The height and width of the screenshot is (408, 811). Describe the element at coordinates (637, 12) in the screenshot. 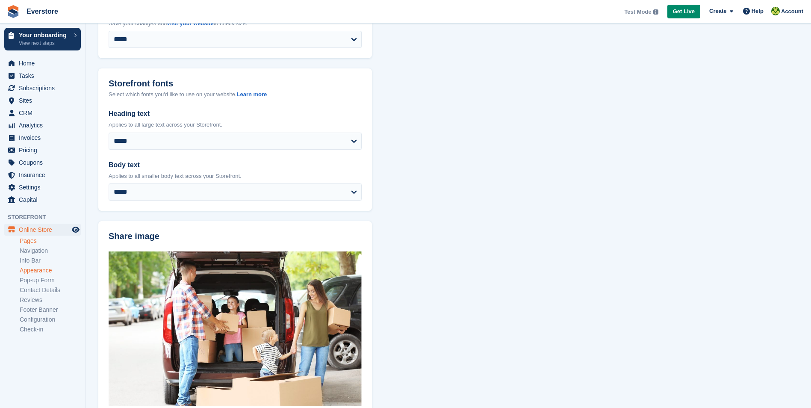

I see `span: Test Mode` at that location.